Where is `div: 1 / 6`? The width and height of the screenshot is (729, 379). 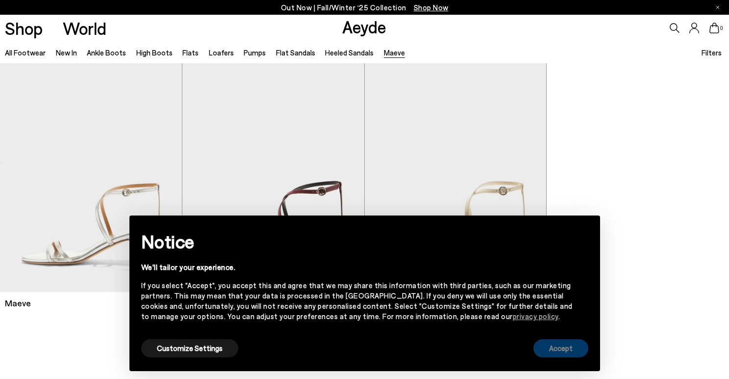
div: 1 / 6 is located at coordinates (456, 178).